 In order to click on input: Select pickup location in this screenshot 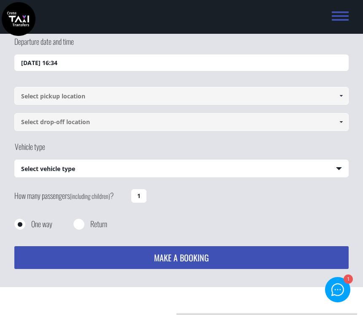, I will do `click(181, 96)`.